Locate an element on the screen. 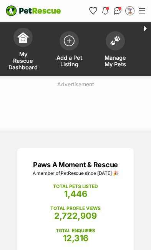  img: notifications-46538b983faf8c2785f20acdc204bb7945ddae34d4c08c2a6579f10ce5e182be.svg is located at coordinates (105, 11).